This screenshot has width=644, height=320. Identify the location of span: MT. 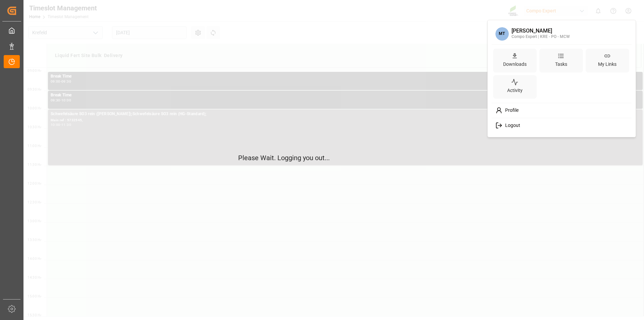
(502, 34).